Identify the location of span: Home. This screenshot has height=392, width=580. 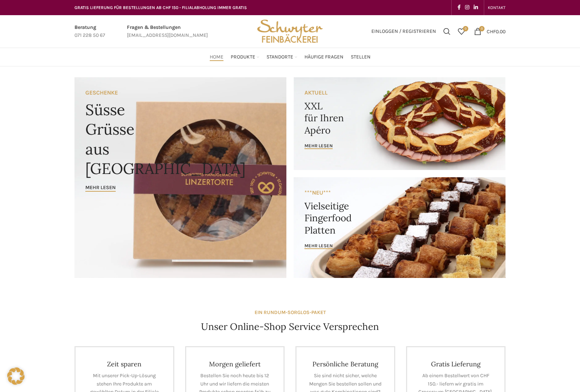
(217, 57).